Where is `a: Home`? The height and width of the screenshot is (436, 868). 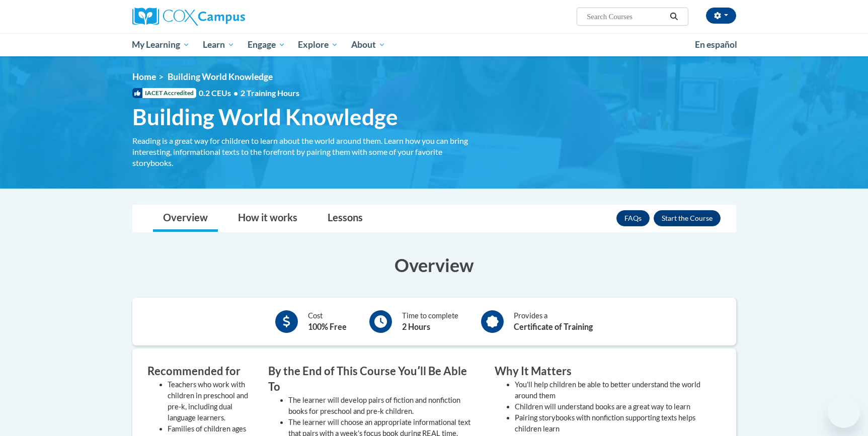 a: Home is located at coordinates (144, 77).